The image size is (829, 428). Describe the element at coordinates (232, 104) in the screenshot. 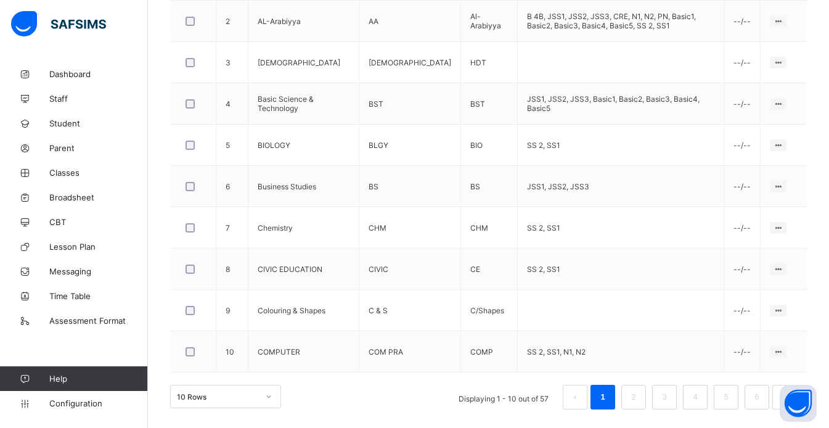

I see `td: 4` at that location.